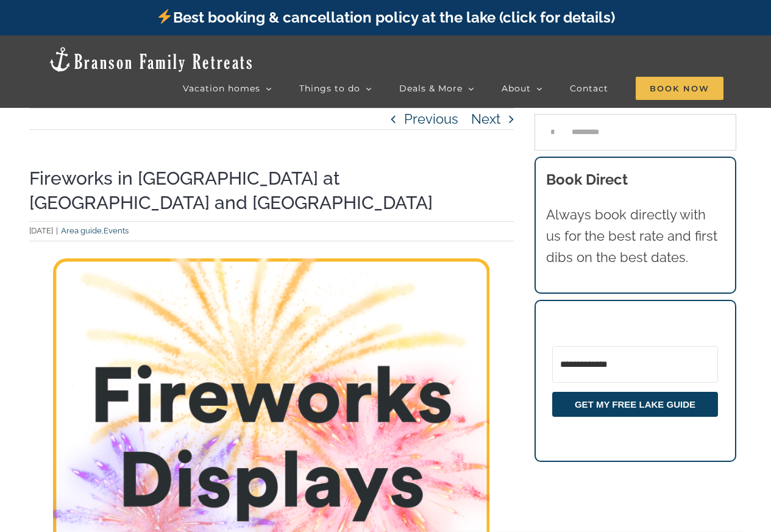 The image size is (771, 532). What do you see at coordinates (452, 89) in the screenshot?
I see `nav: Main Menu` at bounding box center [452, 89].